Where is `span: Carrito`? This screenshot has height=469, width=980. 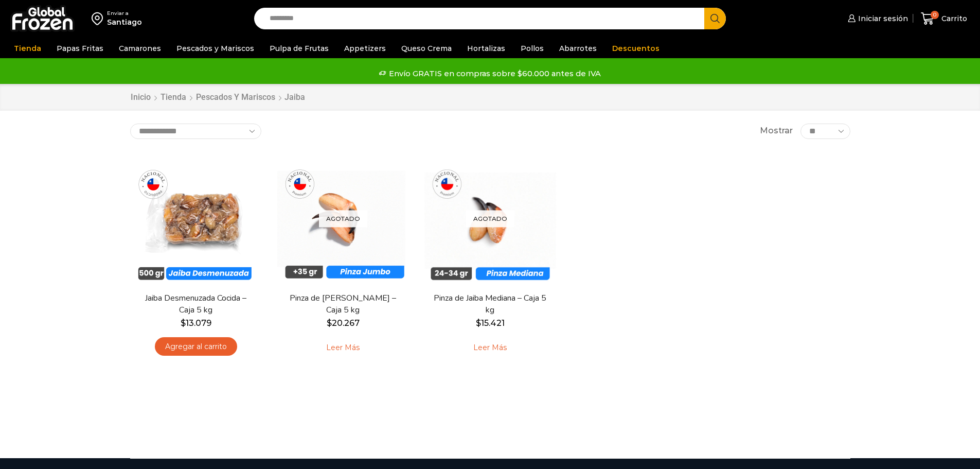
span: Carrito is located at coordinates (953, 18).